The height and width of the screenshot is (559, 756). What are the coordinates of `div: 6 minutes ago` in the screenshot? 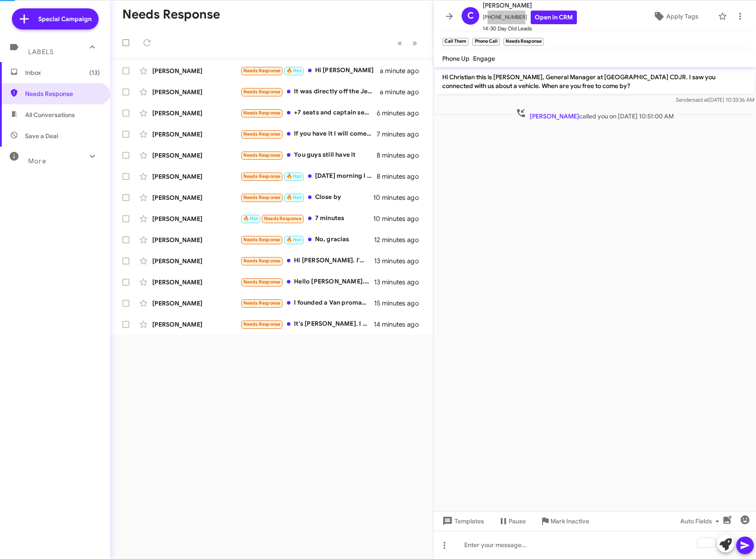 It's located at (401, 113).